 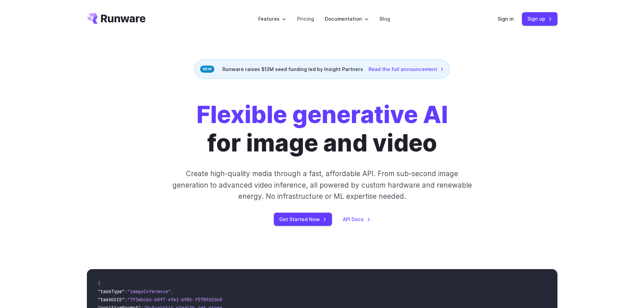 What do you see at coordinates (179, 299) in the screenshot?
I see `span: "7f3ebcb6-b897-49e1-b98c-f5789d2d40d7"` at bounding box center [179, 299].